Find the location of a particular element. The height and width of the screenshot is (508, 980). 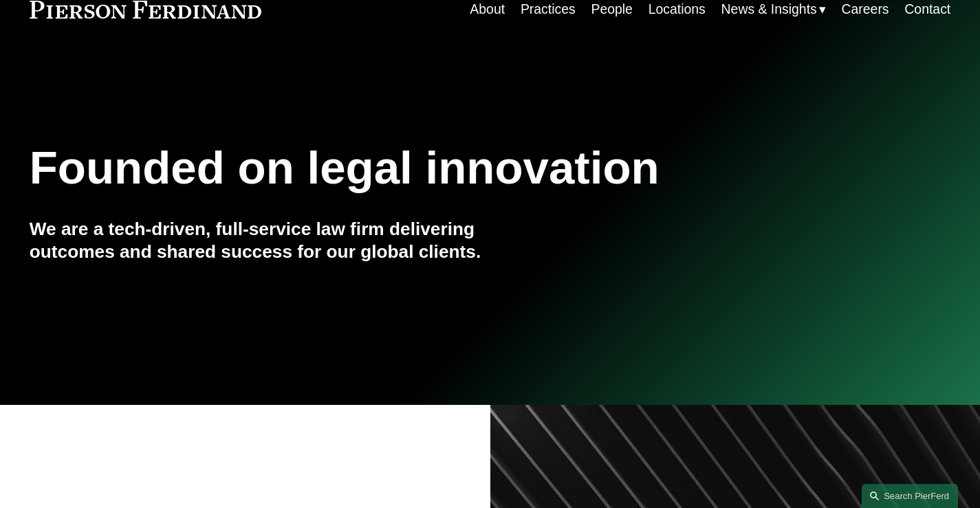

a: Search this site is located at coordinates (910, 496).